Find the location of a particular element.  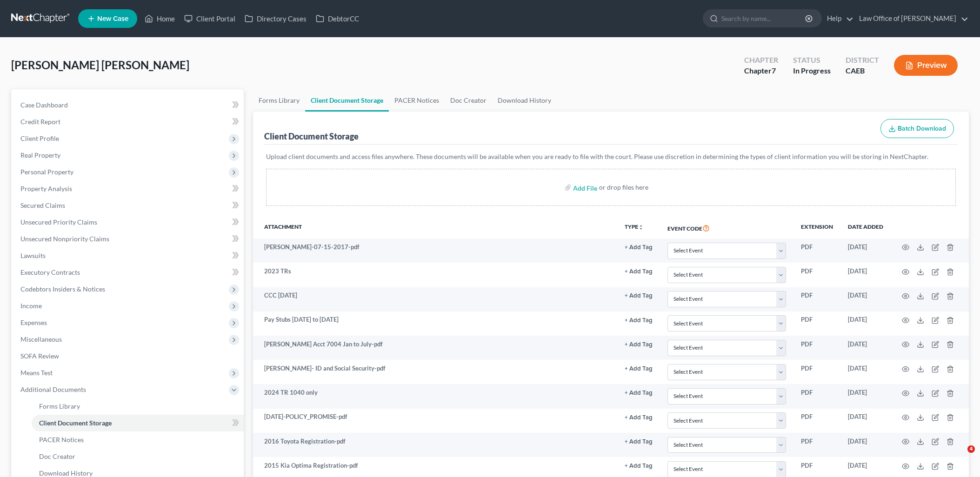

a: Directory Cases is located at coordinates (276, 19).